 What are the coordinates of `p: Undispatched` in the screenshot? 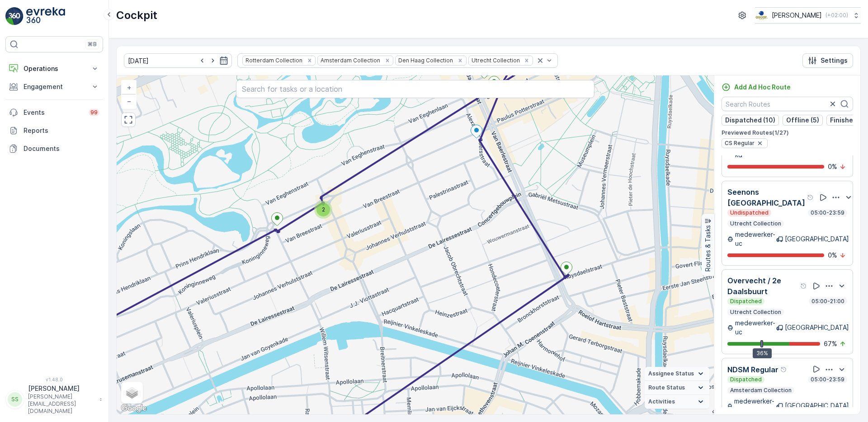 It's located at (749, 213).